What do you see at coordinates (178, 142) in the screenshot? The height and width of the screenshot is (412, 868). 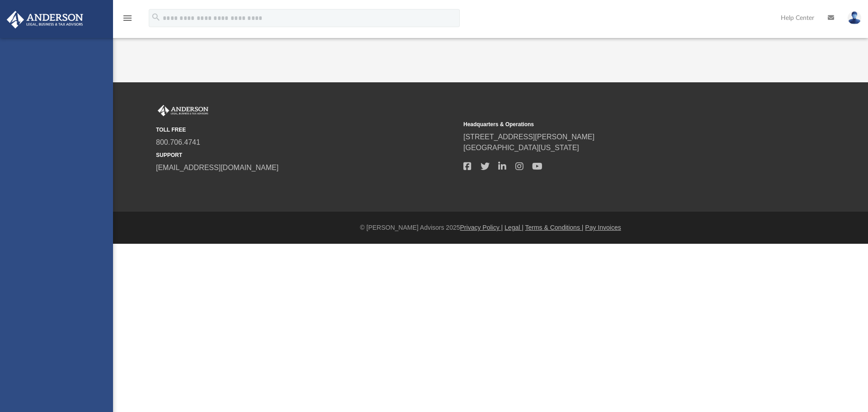 I see `a: 800.706.4741` at bounding box center [178, 142].